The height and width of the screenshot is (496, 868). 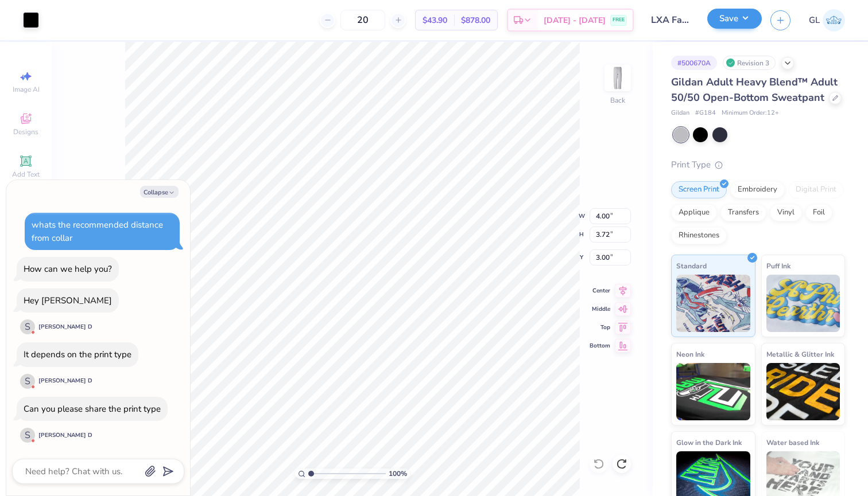 I want to click on div: Transfers, so click(x=743, y=212).